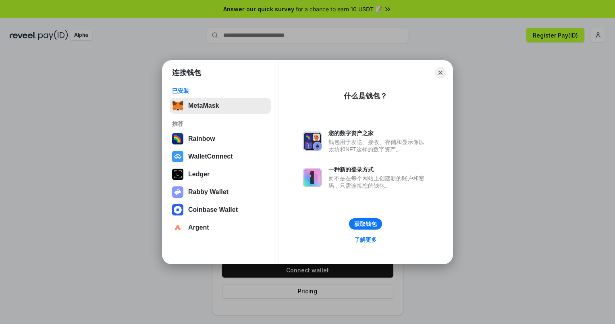 Image resolution: width=615 pixels, height=324 pixels. What do you see at coordinates (199, 227) in the screenshot?
I see `div: Argent` at bounding box center [199, 227].